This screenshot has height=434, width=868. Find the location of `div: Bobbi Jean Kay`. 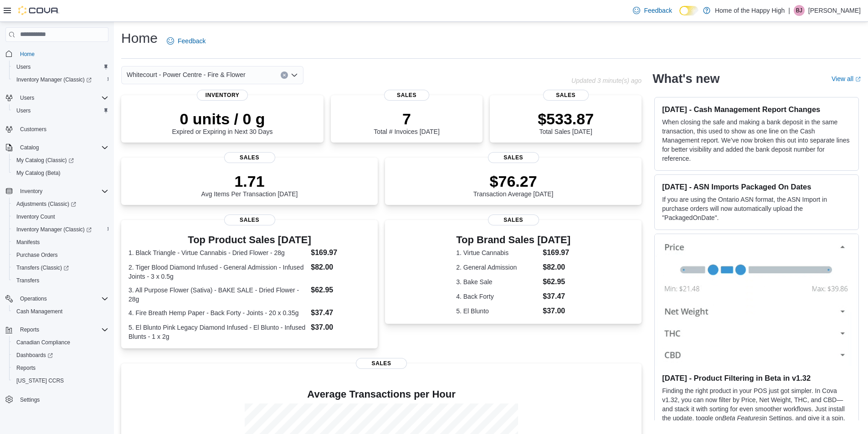

div: Bobbi Jean Kay is located at coordinates (800, 10).